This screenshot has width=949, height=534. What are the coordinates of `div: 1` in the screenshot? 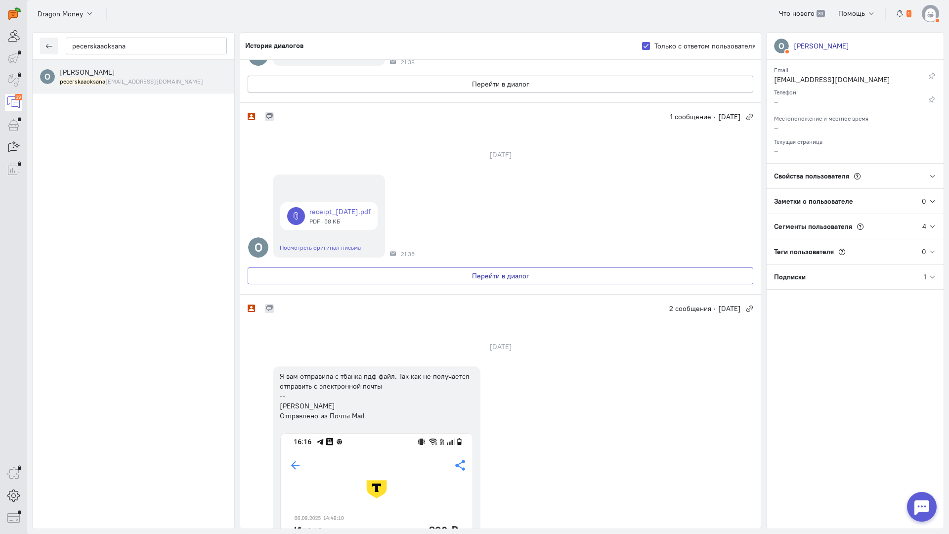 It's located at (925, 277).